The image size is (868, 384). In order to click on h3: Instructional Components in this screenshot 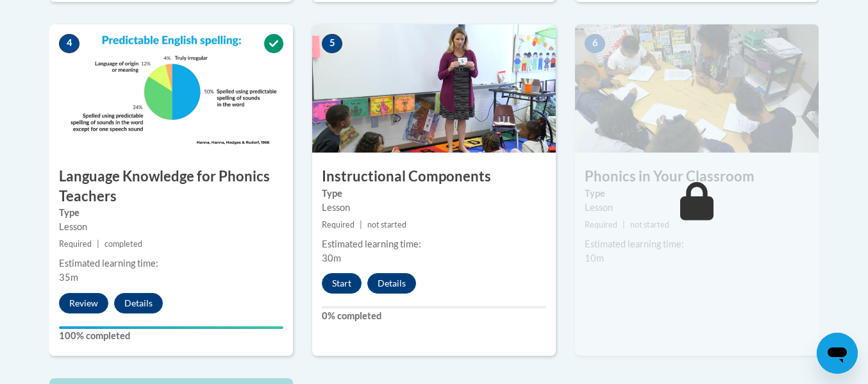, I will do `click(434, 176)`.